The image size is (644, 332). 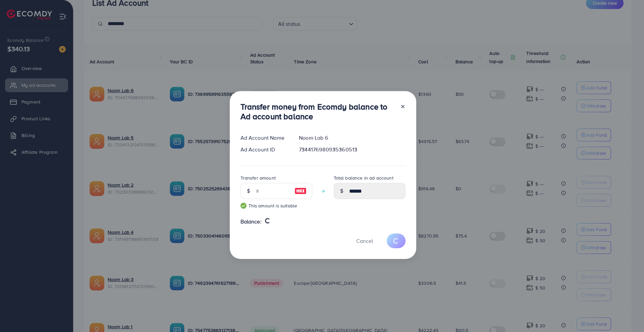 I want to click on h3: Transfer money from Ecomdy balance to Ad account balance, so click(x=318, y=111).